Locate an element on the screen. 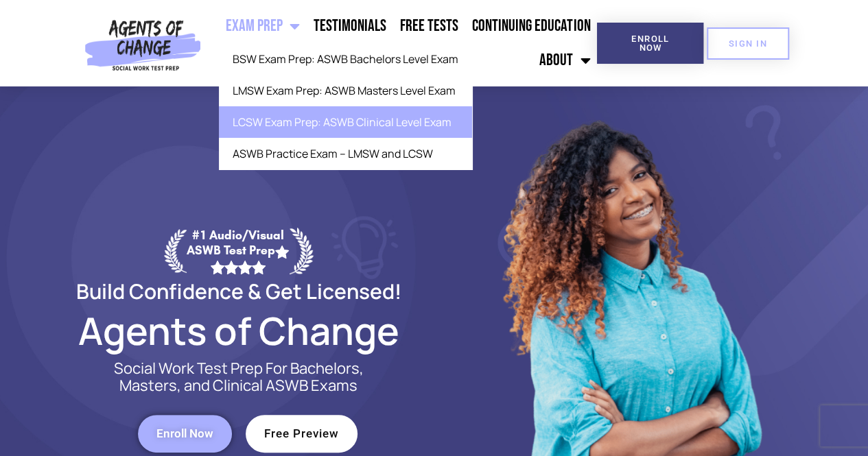 The width and height of the screenshot is (868, 456). h2: Agents of Change is located at coordinates (238, 330).